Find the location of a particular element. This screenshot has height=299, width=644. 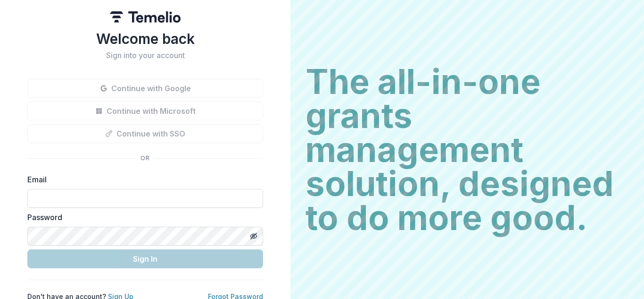

h2: Sign into your account is located at coordinates (145, 55).